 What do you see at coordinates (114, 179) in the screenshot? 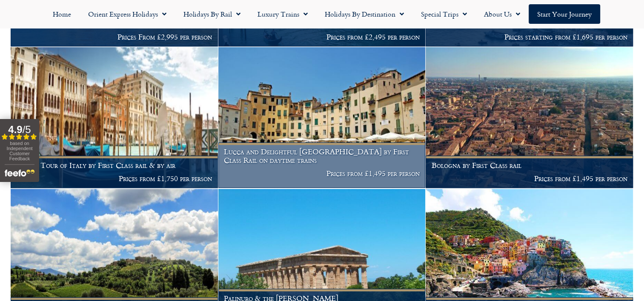
I see `p: Prices from £1,750 per person` at bounding box center [114, 179].